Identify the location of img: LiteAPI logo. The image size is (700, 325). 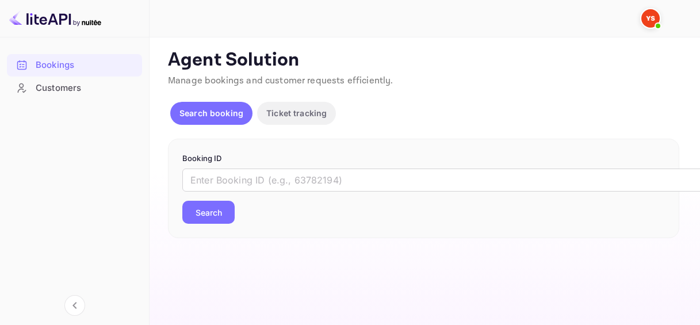
(55, 18).